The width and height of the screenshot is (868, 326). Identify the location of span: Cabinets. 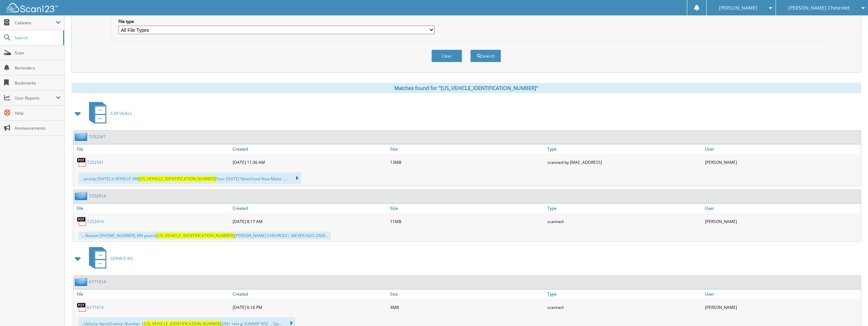
(35, 22).